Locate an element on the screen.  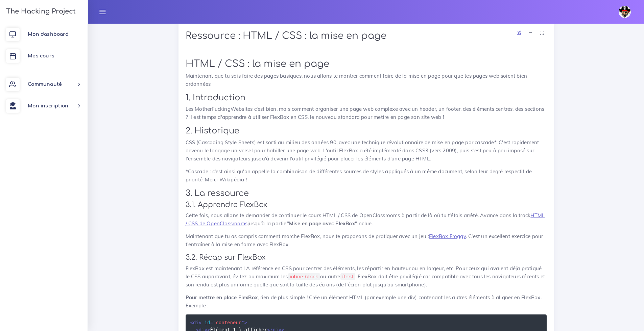
strong: "Mise en page avec FlexBox" is located at coordinates (322, 223).